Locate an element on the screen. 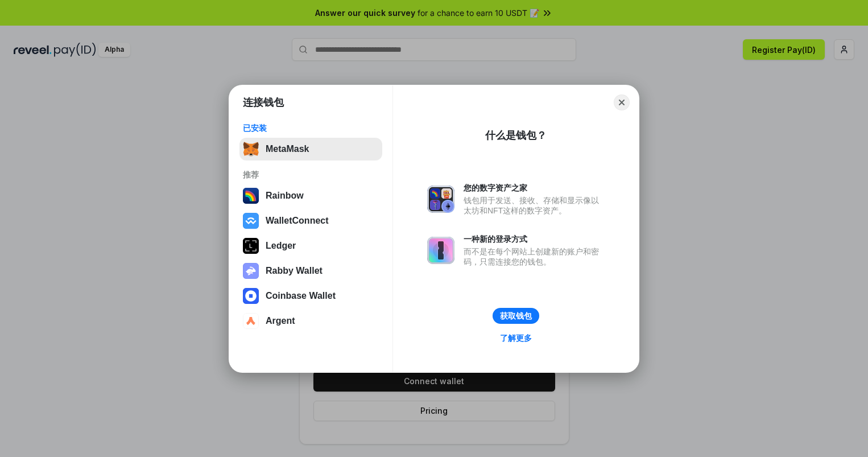 This screenshot has height=457, width=868. div: Rabby Wallet is located at coordinates (294, 271).